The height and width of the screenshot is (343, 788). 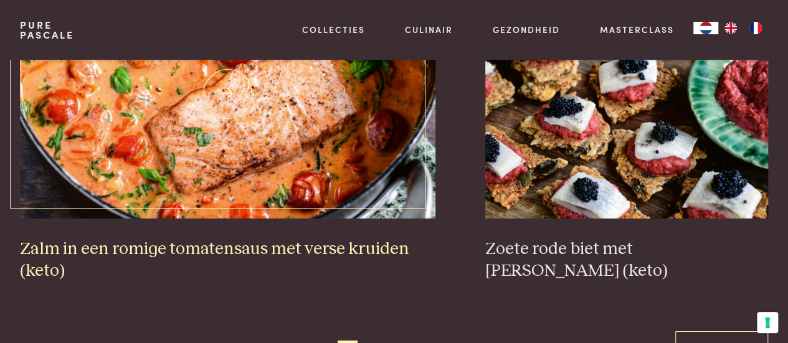 I want to click on a: NL, so click(x=705, y=28).